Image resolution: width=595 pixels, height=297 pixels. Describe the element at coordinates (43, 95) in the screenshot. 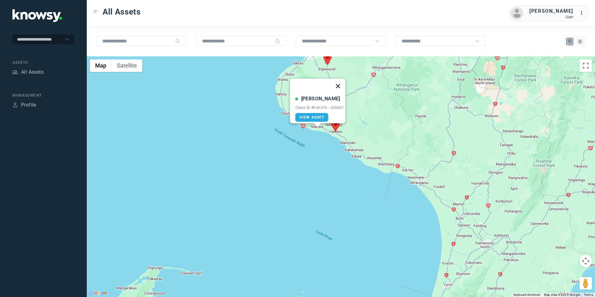

I see `div: Management` at that location.